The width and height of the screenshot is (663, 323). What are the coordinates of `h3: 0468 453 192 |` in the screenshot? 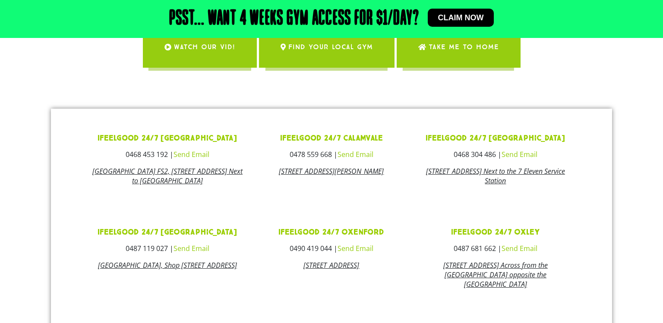 It's located at (168, 155).